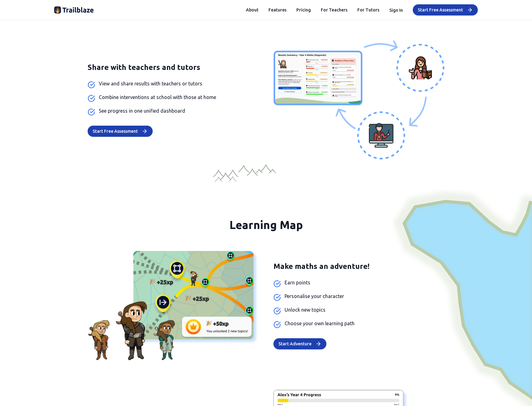 The height and width of the screenshot is (406, 532). What do you see at coordinates (74, 10) in the screenshot?
I see `img: Trailblaze` at bounding box center [74, 10].